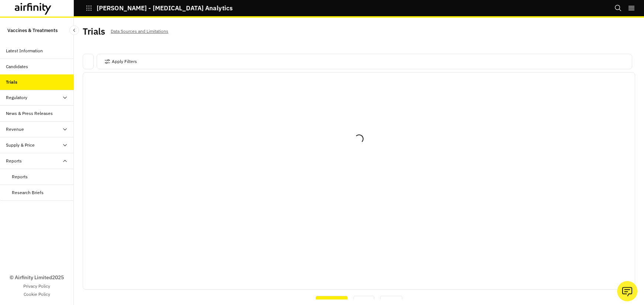 The width and height of the screenshot is (644, 305). I want to click on button: Close Sidebar, so click(74, 30).